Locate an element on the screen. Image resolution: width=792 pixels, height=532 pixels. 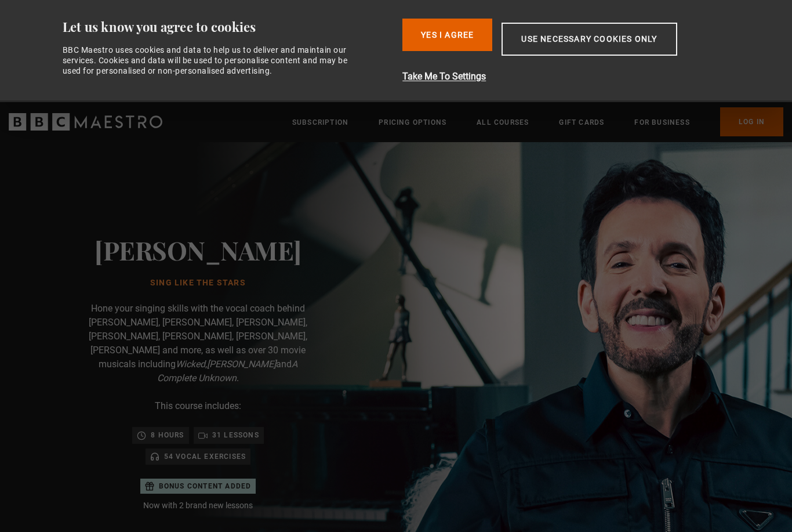
svg: BBC Maestro is located at coordinates (85, 122).